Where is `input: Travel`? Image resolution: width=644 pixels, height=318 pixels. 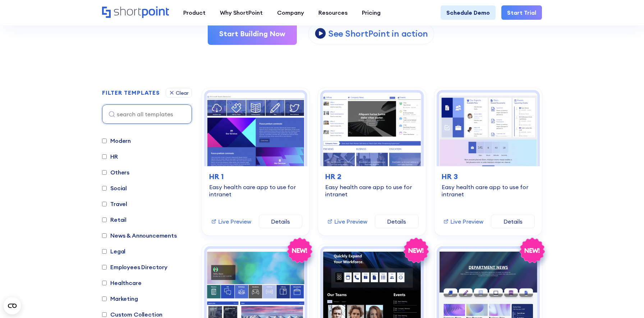
input: Travel is located at coordinates (104, 204).